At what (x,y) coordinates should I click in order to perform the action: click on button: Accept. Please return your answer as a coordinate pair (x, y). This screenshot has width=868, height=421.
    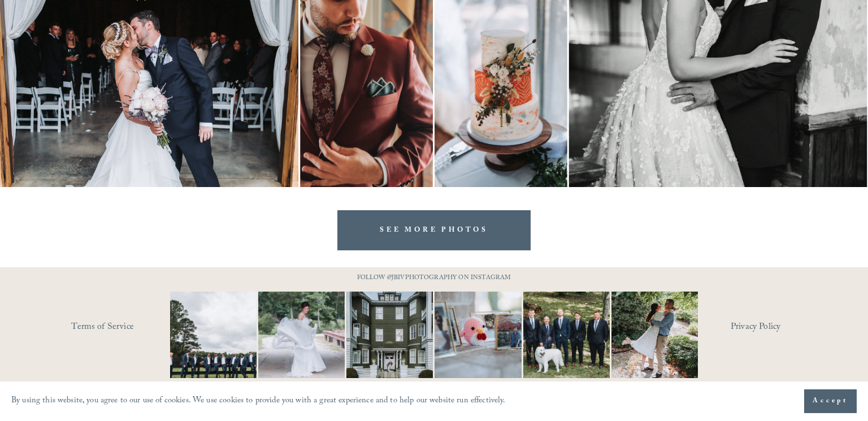
    Looking at the image, I should click on (830, 402).